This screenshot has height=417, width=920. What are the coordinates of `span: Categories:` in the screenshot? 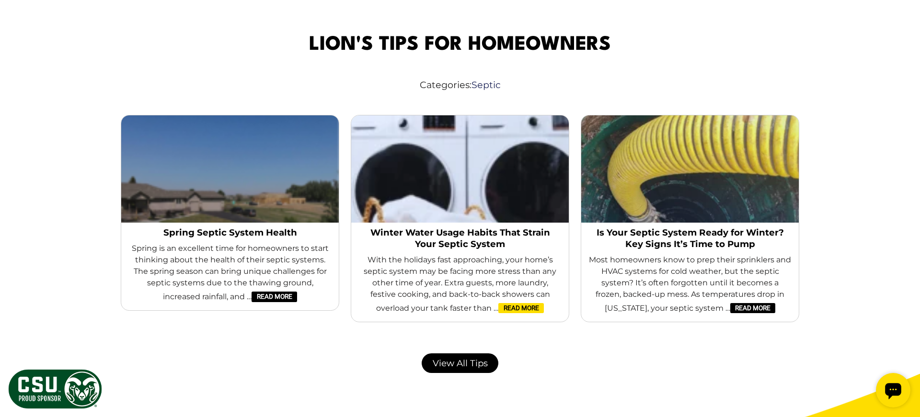 It's located at (460, 85).